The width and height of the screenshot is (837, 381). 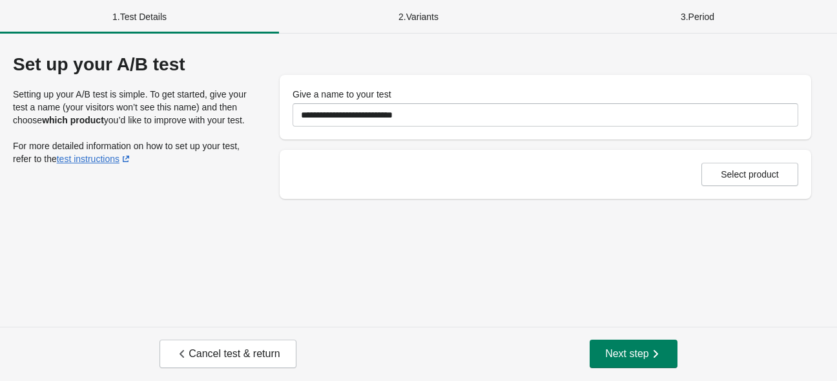 I want to click on p: For more detailed information on how to set up your test, refer to the, so click(x=133, y=152).